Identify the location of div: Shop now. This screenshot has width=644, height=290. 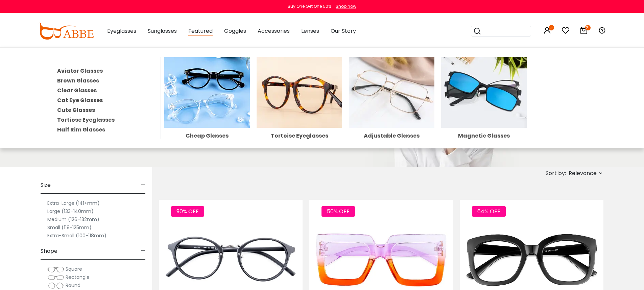
(346, 7).